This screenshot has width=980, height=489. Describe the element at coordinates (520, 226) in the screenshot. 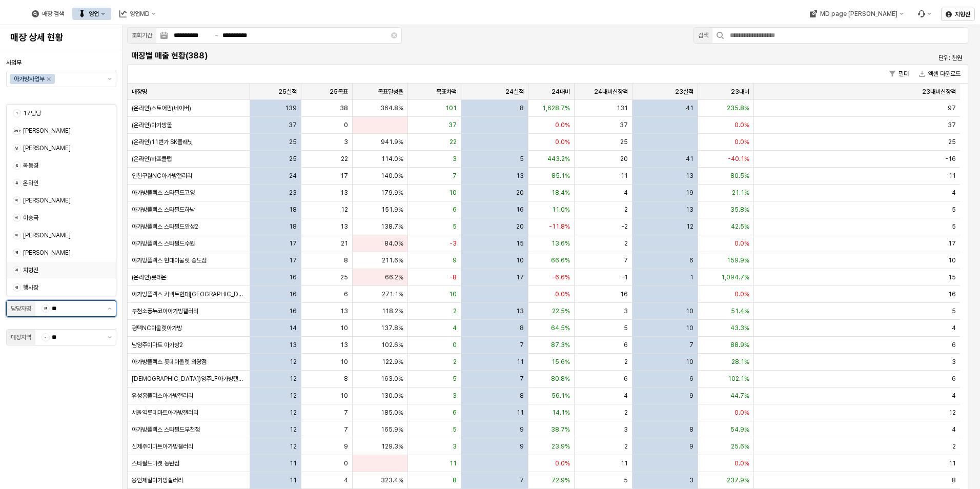

I see `span: 20` at that location.